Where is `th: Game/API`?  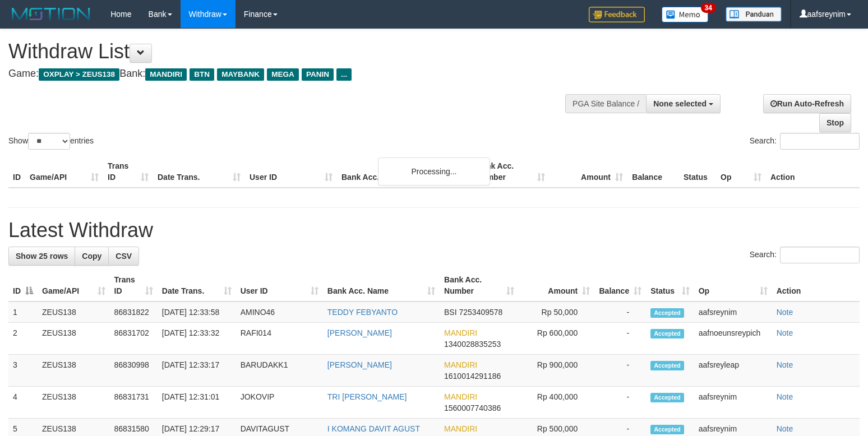 th: Game/API is located at coordinates (64, 172).